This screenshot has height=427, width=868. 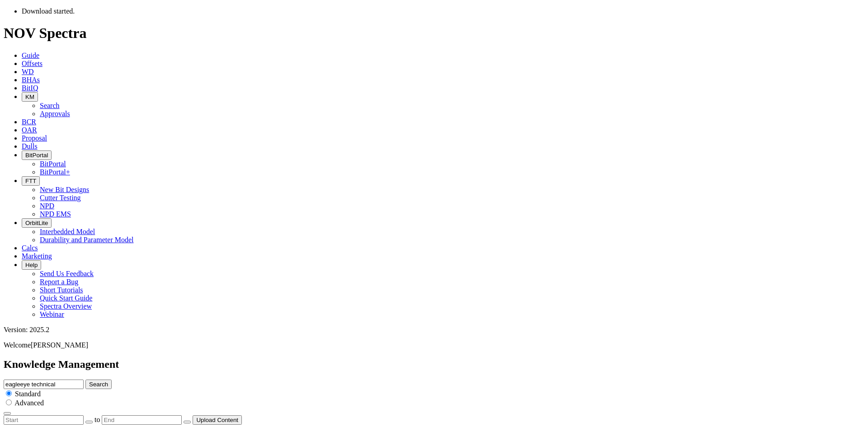 What do you see at coordinates (36, 223) in the screenshot?
I see `span: OrbitLite` at bounding box center [36, 223].